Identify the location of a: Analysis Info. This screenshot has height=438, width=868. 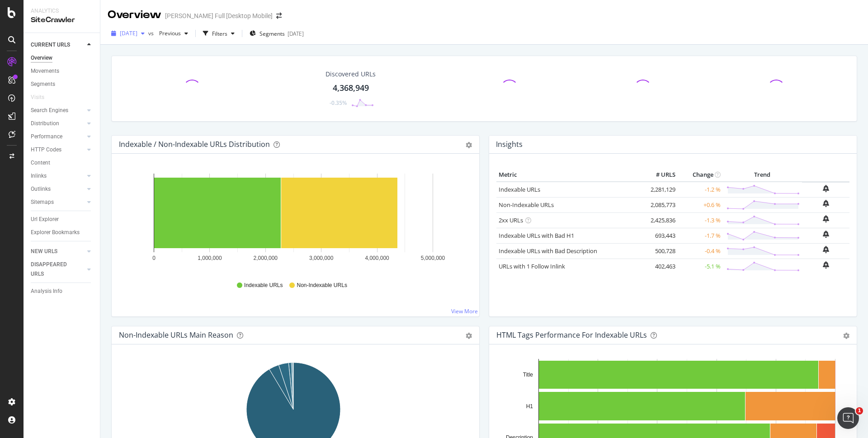
(62, 291).